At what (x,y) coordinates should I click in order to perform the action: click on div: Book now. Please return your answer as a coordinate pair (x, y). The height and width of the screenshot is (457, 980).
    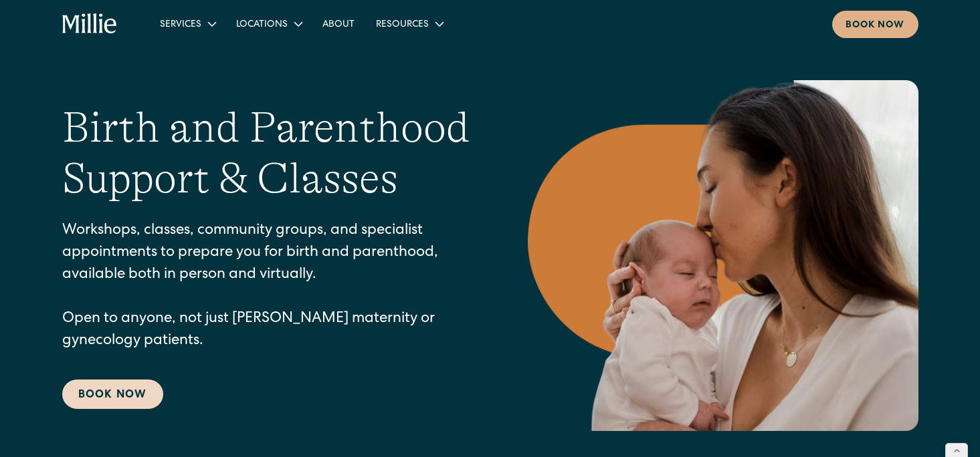
    Looking at the image, I should click on (875, 26).